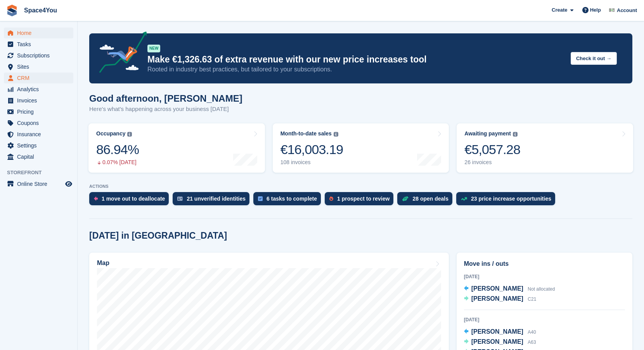  Describe the element at coordinates (612, 10) in the screenshot. I see `img: Finn-Kristof Kausch` at that location.